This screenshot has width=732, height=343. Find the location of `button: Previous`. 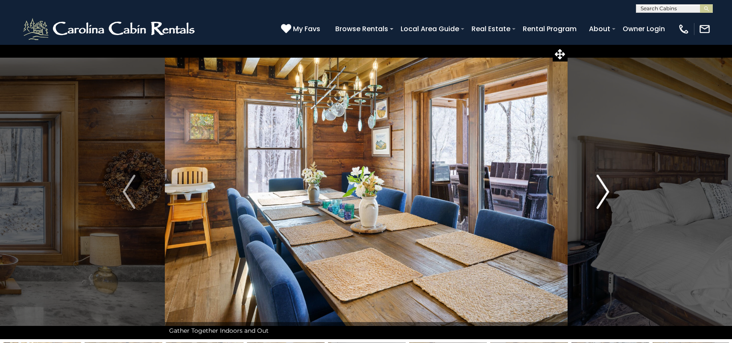

button: Previous is located at coordinates (129, 192).